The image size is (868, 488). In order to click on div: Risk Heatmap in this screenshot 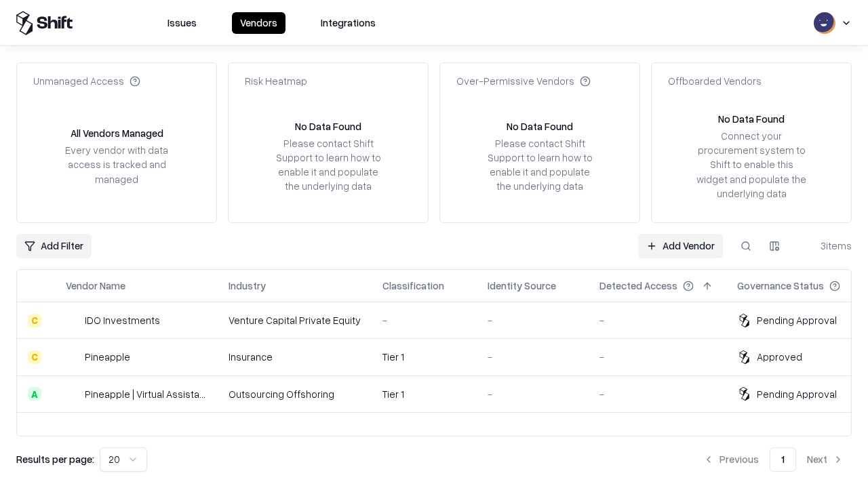, I will do `click(276, 81)`.